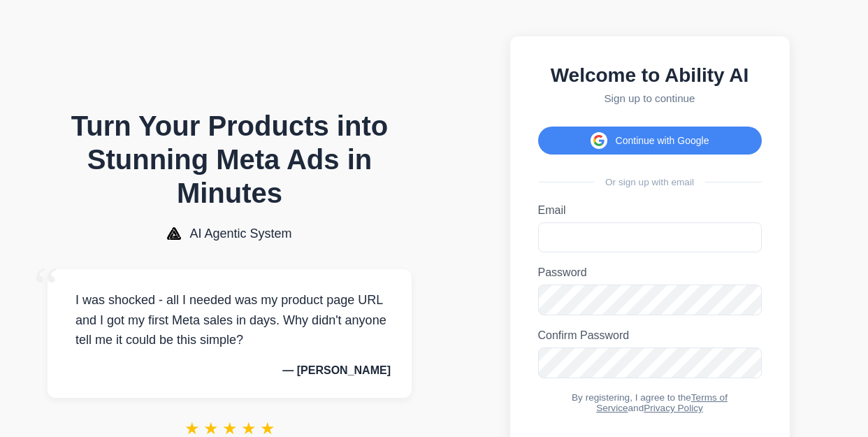 This screenshot has width=868, height=437. What do you see at coordinates (673, 407) in the screenshot?
I see `a: Privacy Policy` at bounding box center [673, 407].